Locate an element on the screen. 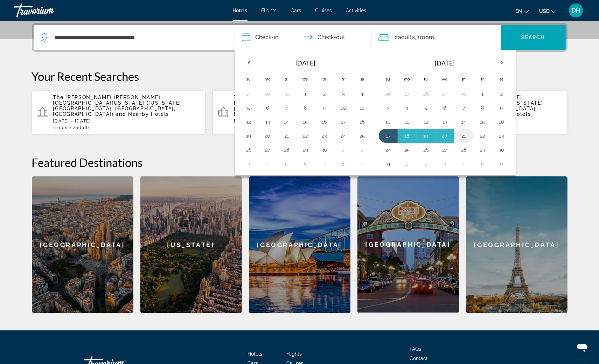 The image size is (599, 364). button: Day 25 is located at coordinates (362, 136).